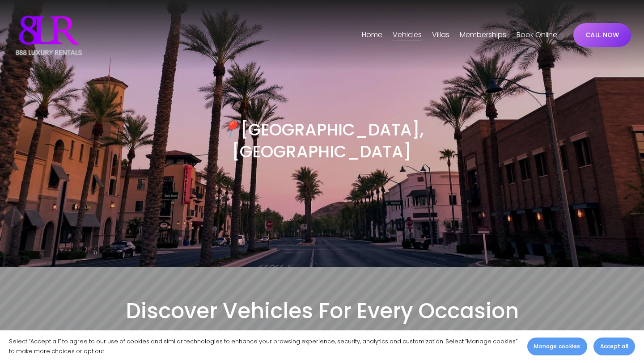 Image resolution: width=644 pixels, height=363 pixels. What do you see at coordinates (441, 35) in the screenshot?
I see `span: Villas` at bounding box center [441, 35].